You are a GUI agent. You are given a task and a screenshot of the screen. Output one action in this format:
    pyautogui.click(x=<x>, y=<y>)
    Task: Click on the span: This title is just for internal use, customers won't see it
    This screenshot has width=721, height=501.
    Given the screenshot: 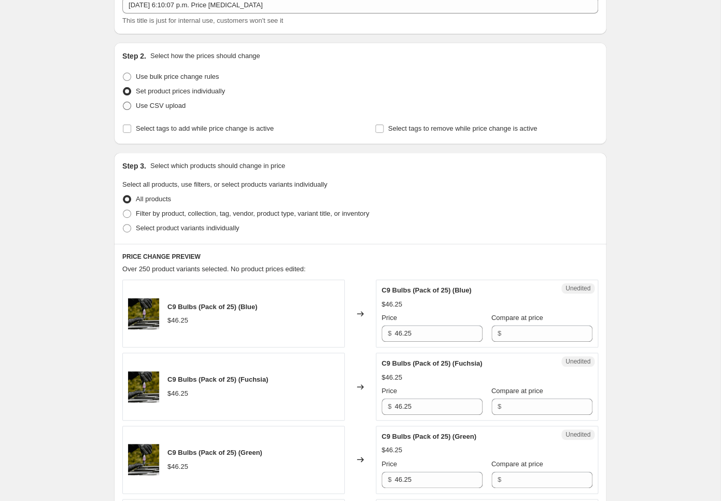 What is the action you would take?
    pyautogui.click(x=203, y=20)
    